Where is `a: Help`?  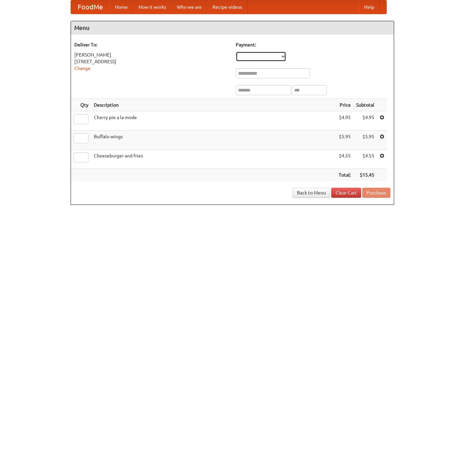
a: Help is located at coordinates (369, 7).